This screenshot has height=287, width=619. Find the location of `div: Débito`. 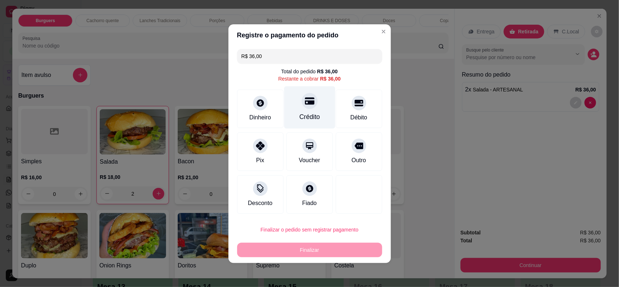

div: Débito is located at coordinates (359, 117).